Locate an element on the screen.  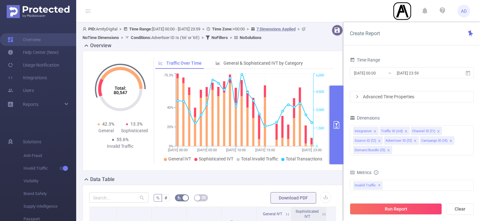
a: Users is located at coordinates (21, 91).